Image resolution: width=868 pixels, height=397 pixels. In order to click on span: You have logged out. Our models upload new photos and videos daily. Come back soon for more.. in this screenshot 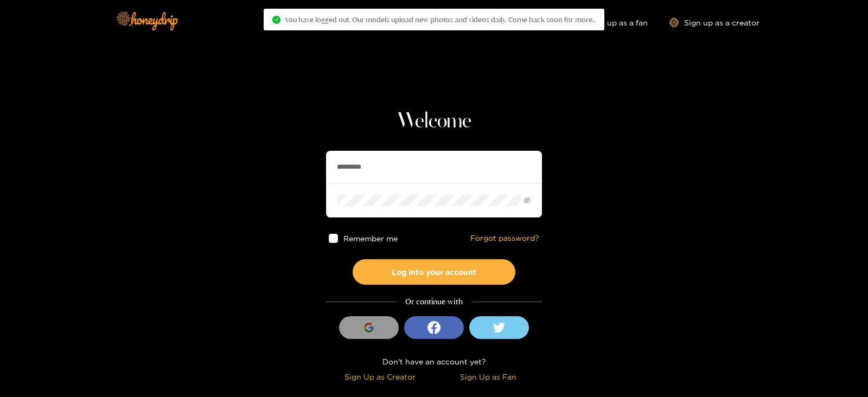, I will do `click(440, 20)`.